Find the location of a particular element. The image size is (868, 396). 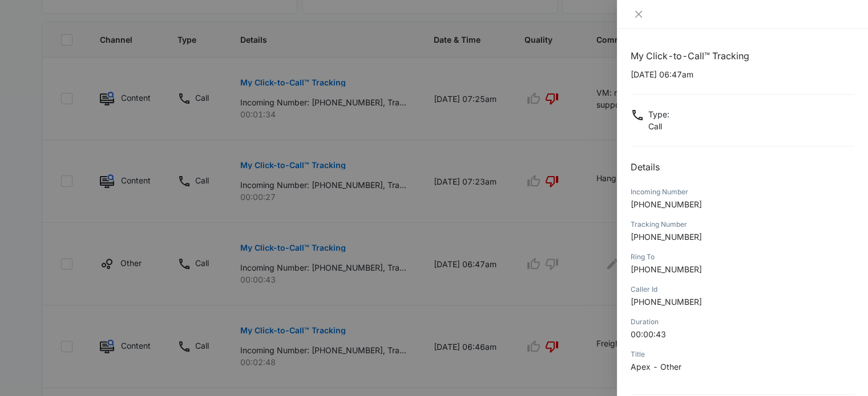

div: Caller Id is located at coordinates (742, 289).